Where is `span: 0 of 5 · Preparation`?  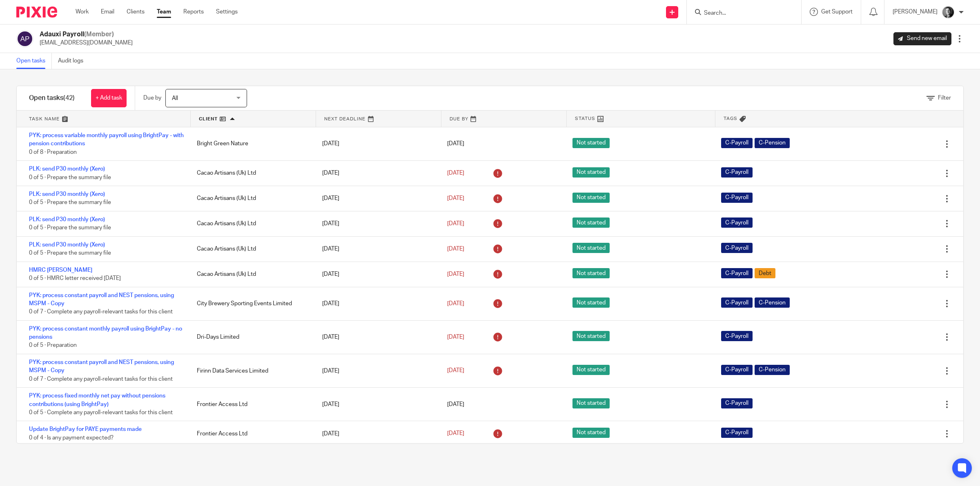 span: 0 of 5 · Preparation is located at coordinates (52, 345).